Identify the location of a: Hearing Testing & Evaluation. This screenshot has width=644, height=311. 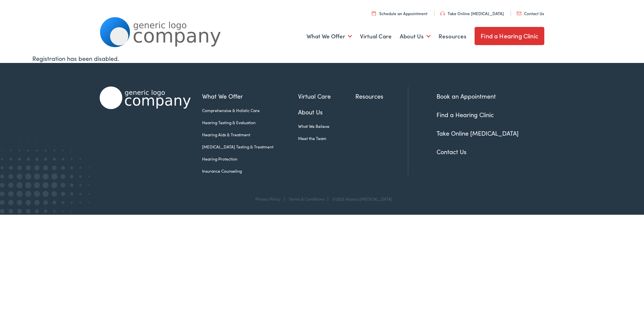
(250, 122).